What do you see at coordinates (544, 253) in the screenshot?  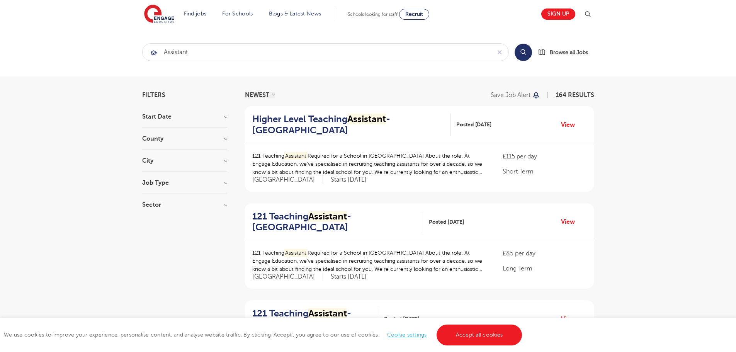 I see `p: £85 per day` at bounding box center [544, 253].